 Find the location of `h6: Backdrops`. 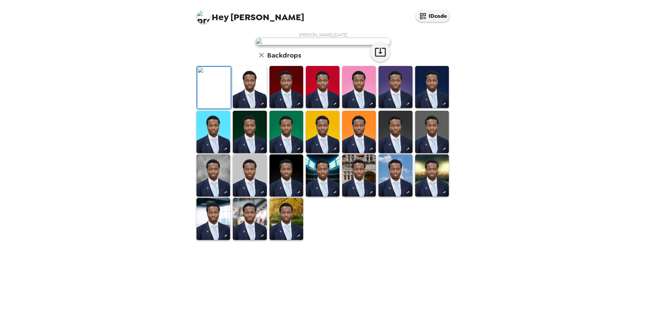

h6: Backdrops is located at coordinates (284, 55).